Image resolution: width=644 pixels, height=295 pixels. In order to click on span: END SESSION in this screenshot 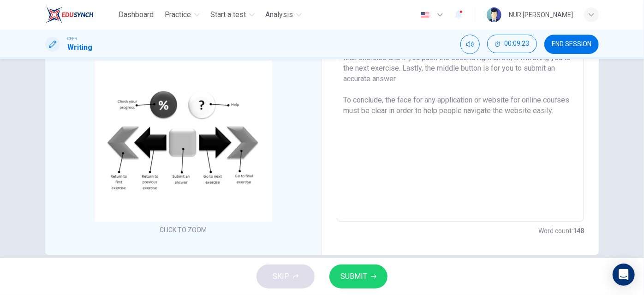, I will do `click(572, 44)`.